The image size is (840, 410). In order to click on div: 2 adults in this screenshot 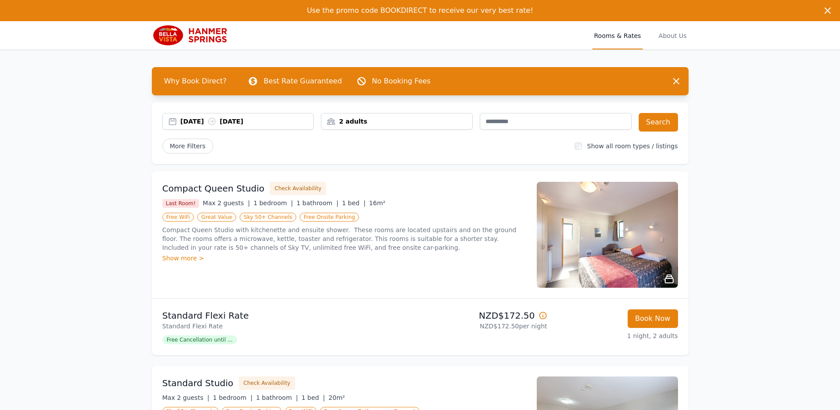, I will do `click(397, 121)`.